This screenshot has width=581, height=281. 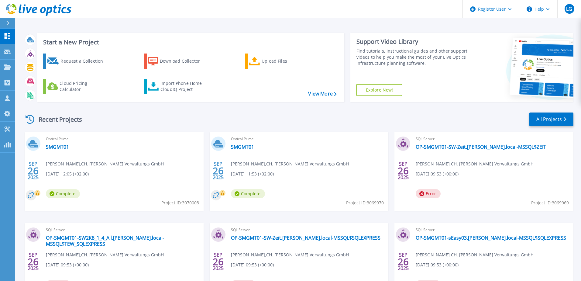 What do you see at coordinates (570, 9) in the screenshot?
I see `span: LG` at bounding box center [570, 9].